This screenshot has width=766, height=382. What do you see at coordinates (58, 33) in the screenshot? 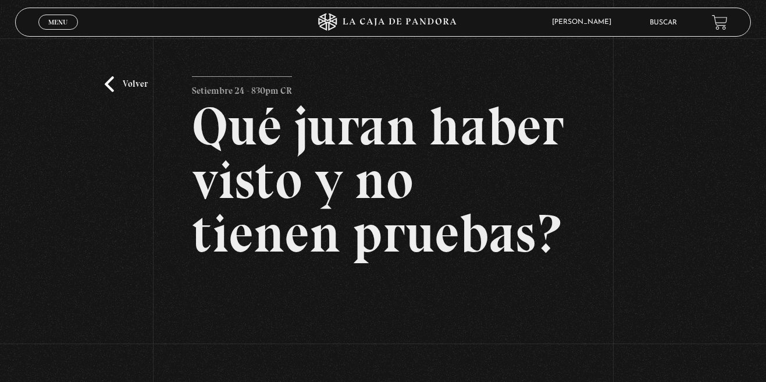
I see `span: Cerrar` at bounding box center [58, 33].